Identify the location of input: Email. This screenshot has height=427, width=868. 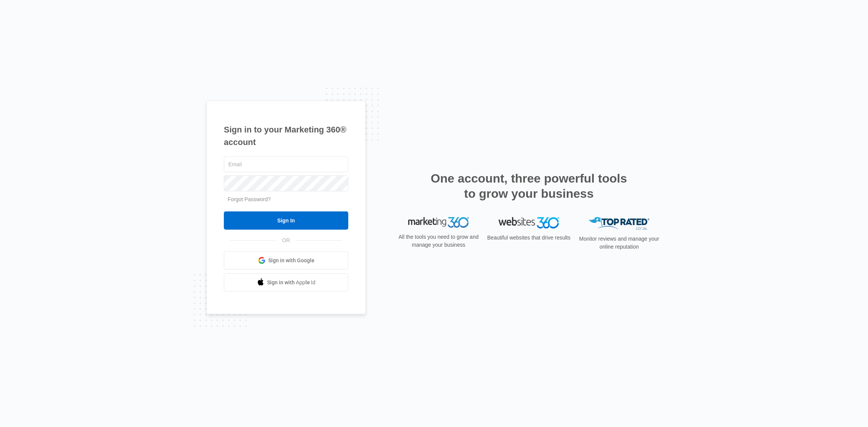
(286, 165).